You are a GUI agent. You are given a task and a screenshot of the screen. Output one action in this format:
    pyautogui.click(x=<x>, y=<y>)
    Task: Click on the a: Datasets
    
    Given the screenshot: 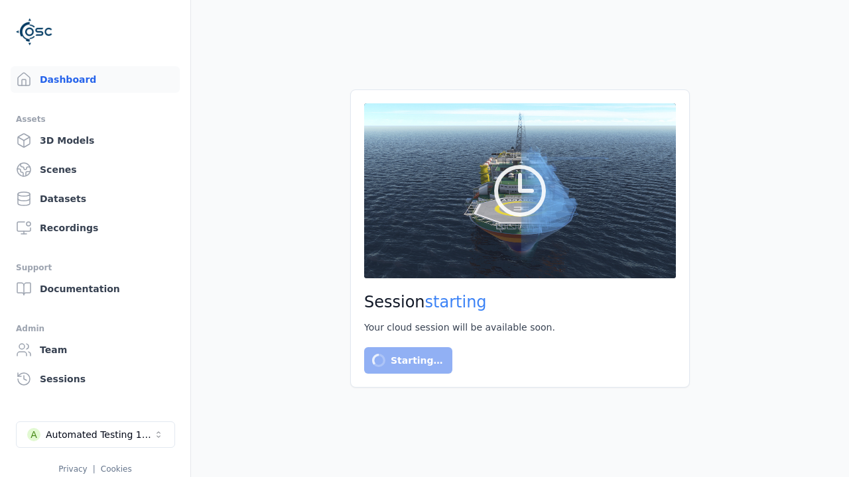 What is the action you would take?
    pyautogui.click(x=95, y=199)
    